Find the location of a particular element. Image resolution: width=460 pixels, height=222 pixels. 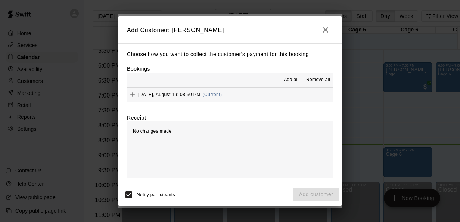

button: Remove all is located at coordinates (318, 80).